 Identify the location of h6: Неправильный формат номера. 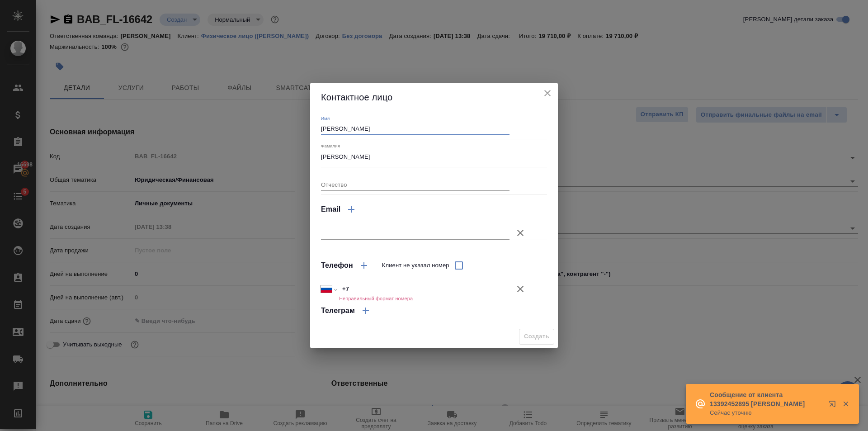
(375, 298).